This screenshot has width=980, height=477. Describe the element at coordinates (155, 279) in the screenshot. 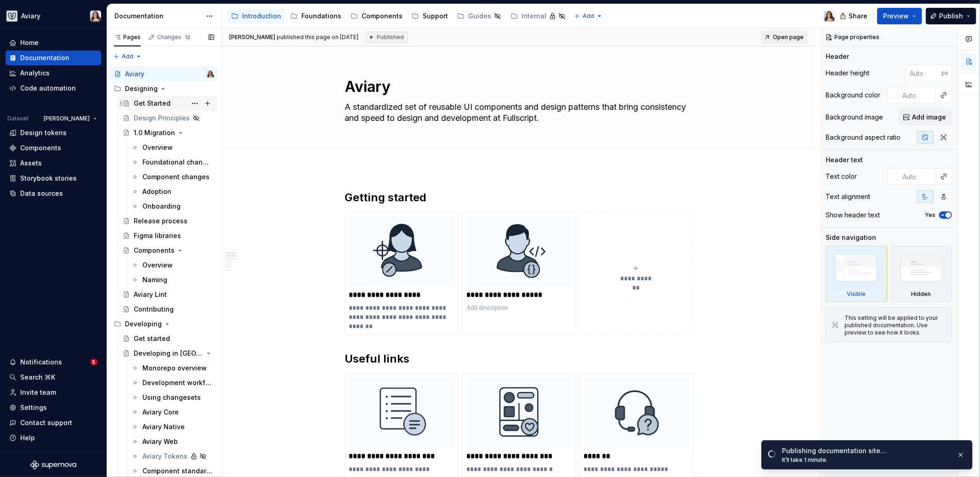

I see `div: Naming` at that location.